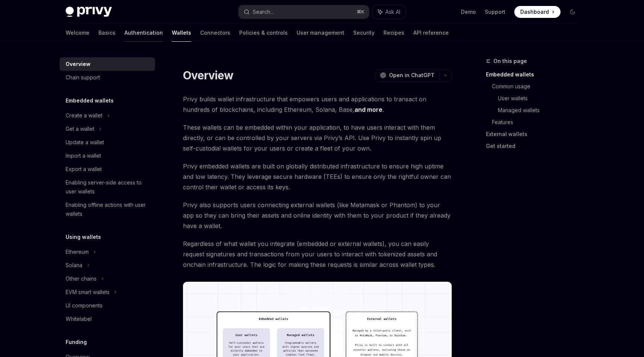  Describe the element at coordinates (83, 156) in the screenshot. I see `div: Import a wallet` at that location.